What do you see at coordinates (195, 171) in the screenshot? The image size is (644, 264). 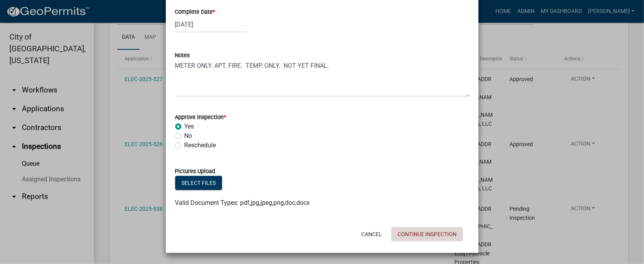 I see `label: Pictures Upload` at bounding box center [195, 171].